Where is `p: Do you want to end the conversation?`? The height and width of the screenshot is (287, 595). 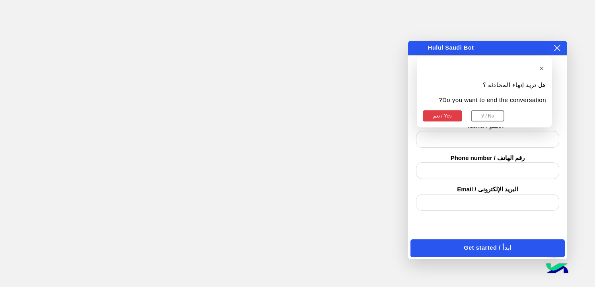
p: Do you want to end the conversation? is located at coordinates (492, 100).